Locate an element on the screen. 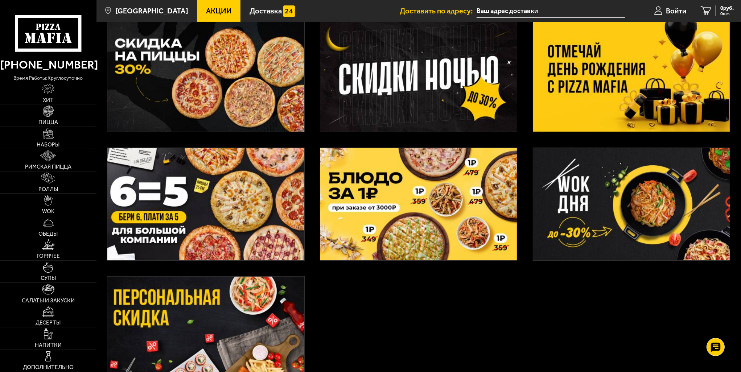 Image resolution: width=741 pixels, height=372 pixels. span: 0 шт. is located at coordinates (727, 14).